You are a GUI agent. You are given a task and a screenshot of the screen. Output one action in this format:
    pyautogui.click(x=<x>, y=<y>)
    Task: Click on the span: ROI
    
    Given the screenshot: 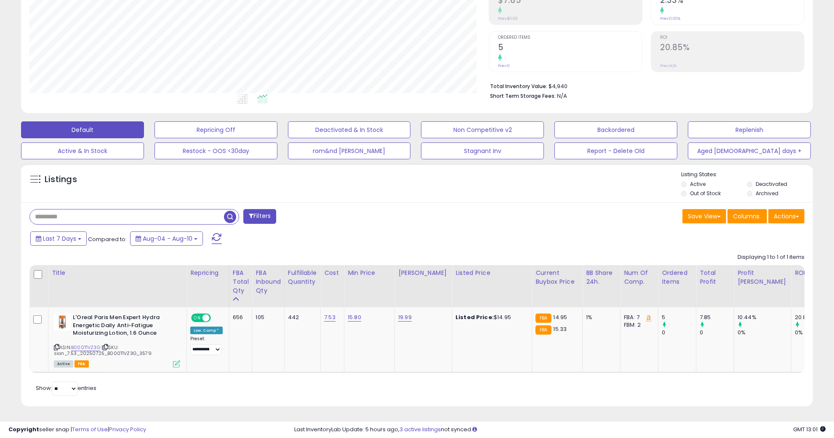 What is the action you would take?
    pyautogui.click(x=732, y=37)
    